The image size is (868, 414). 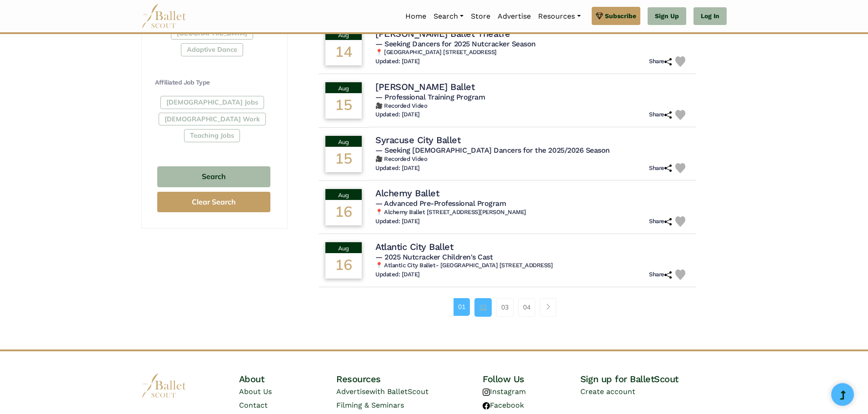 What do you see at coordinates (455, 43) in the screenshot?
I see `span: — Seeking Dancers for 2025 Nutcracker Season` at bounding box center [455, 43].